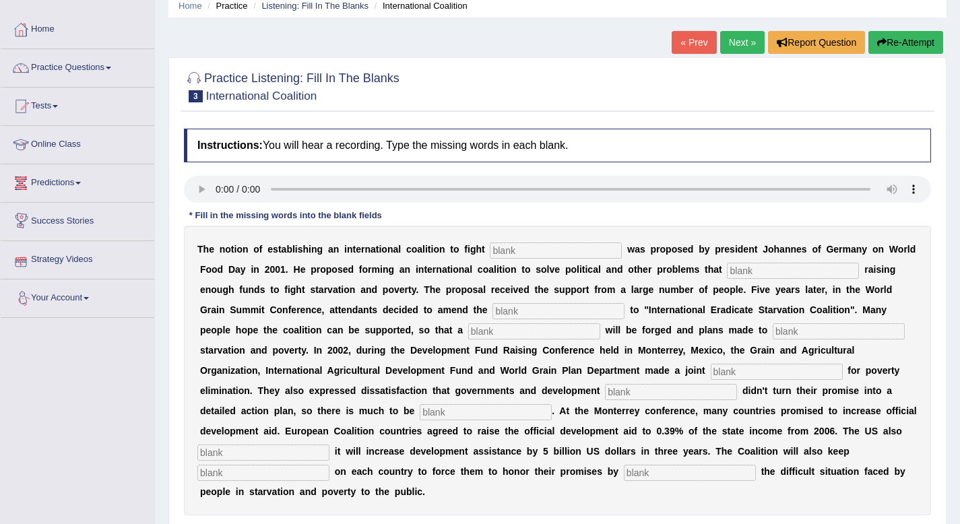 The height and width of the screenshot is (524, 960). Describe the element at coordinates (77, 104) in the screenshot. I see `a: Tests` at that location.